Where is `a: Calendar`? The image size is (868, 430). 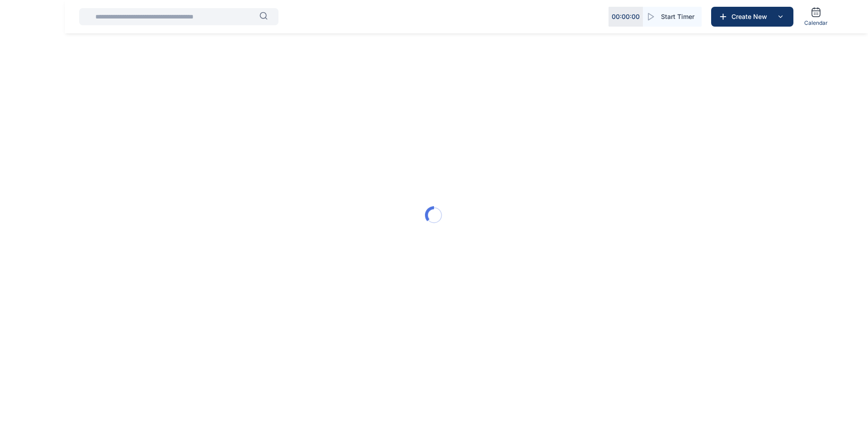
a: Calendar is located at coordinates (816, 17).